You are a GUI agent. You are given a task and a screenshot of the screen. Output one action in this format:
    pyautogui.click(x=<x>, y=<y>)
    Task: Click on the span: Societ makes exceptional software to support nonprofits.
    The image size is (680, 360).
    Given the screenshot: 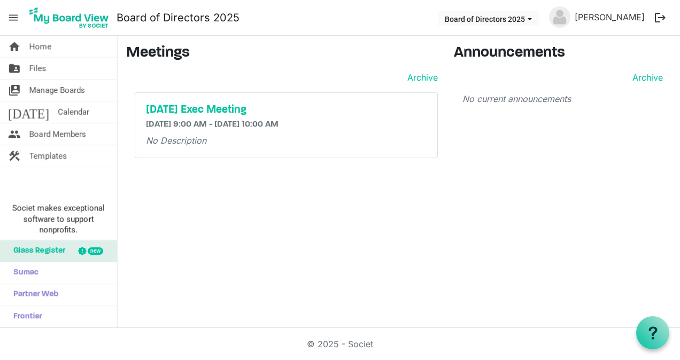 What is the action you would take?
    pyautogui.click(x=58, y=219)
    